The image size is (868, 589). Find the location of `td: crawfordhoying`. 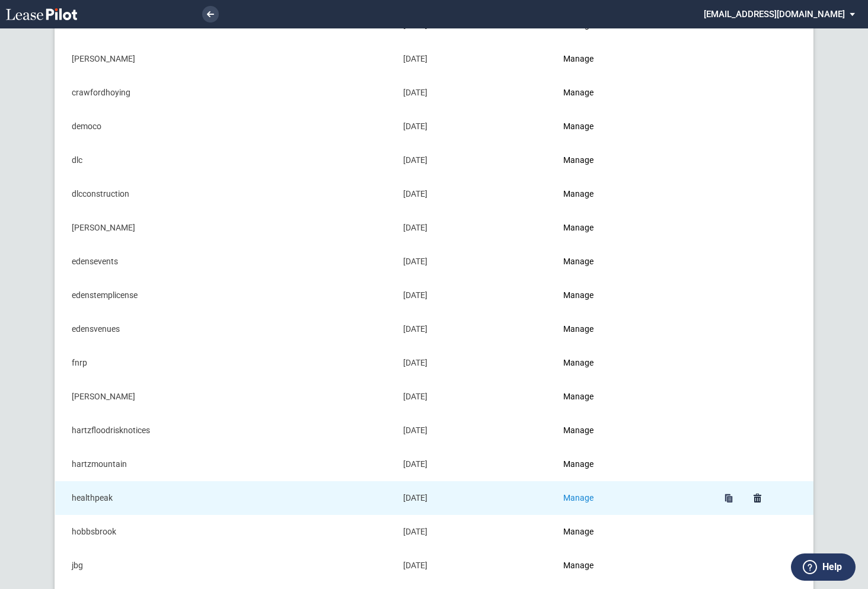

td: crawfordhoying is located at coordinates (225, 92).